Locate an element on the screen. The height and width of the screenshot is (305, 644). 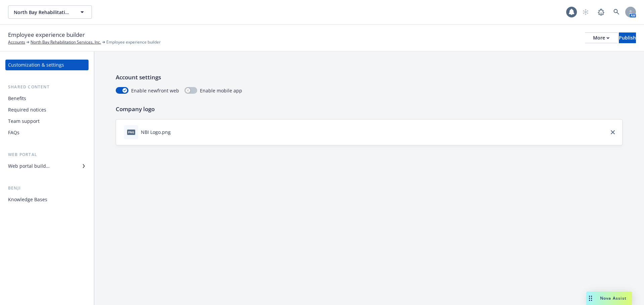
div: Publish is located at coordinates (627, 38).